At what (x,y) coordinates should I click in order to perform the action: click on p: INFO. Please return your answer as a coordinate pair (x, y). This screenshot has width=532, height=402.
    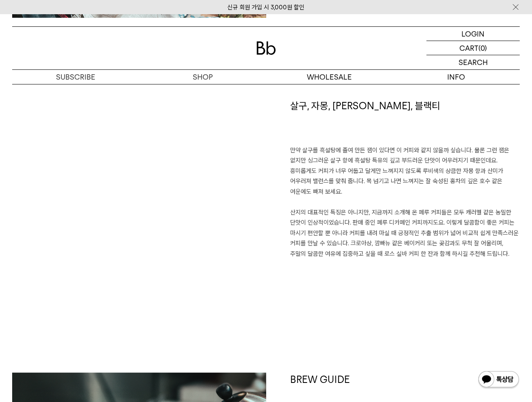
    Looking at the image, I should click on (456, 77).